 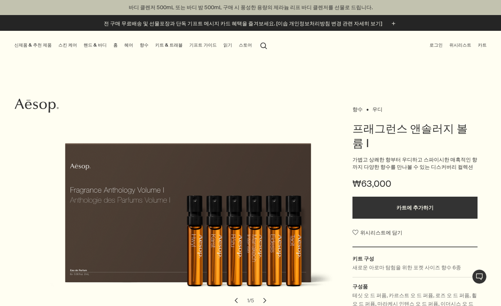 What do you see at coordinates (436, 45) in the screenshot?
I see `button: 로그인` at bounding box center [436, 45].